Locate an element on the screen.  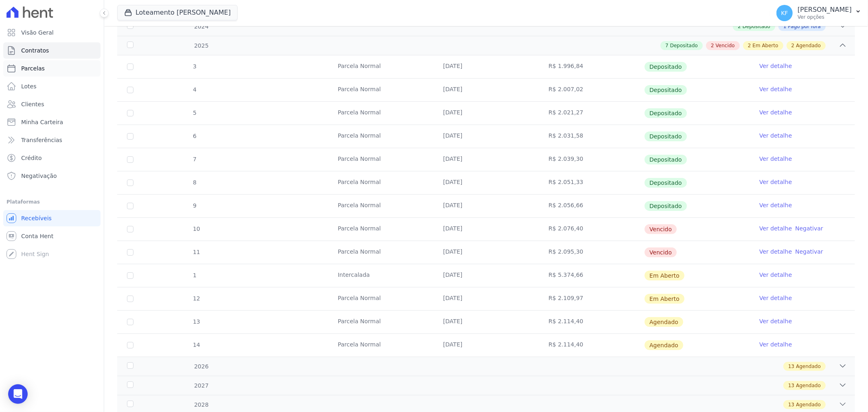
td: R$ 5.374,66 is located at coordinates (591, 276).